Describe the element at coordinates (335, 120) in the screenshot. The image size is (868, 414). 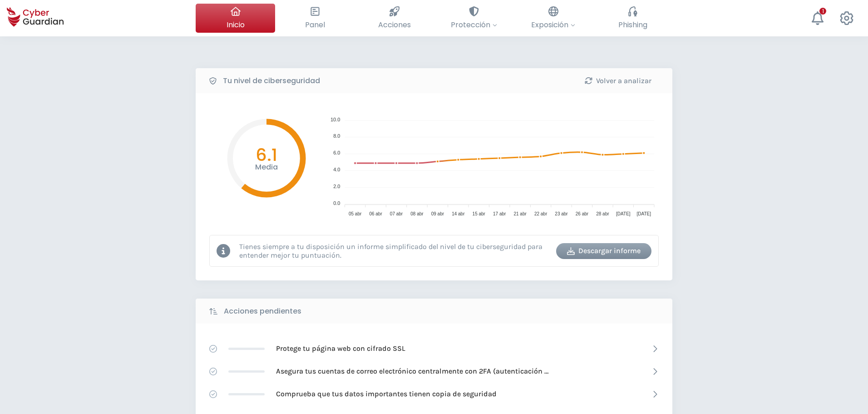
I see `tspan: 10.0` at that location.